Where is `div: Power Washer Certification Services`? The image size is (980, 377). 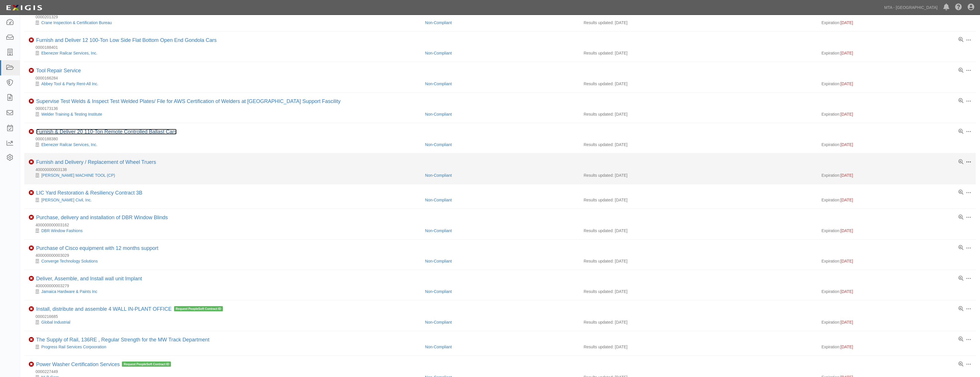 div: Power Washer Certification Services is located at coordinates (104, 365).